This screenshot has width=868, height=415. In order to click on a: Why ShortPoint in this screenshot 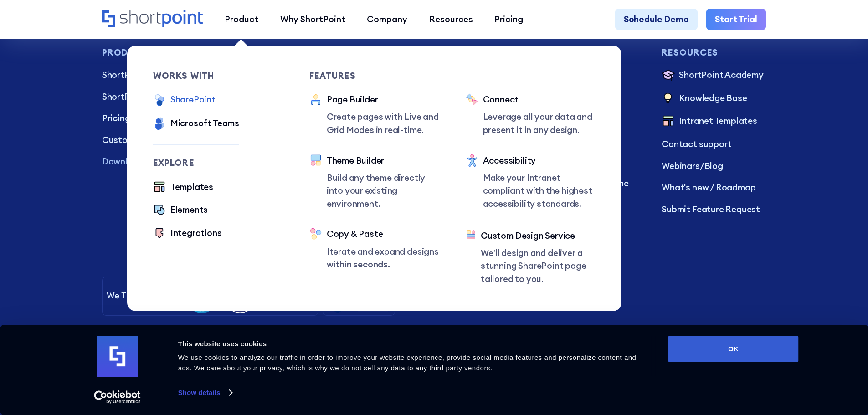, I will do `click(313, 20)`.